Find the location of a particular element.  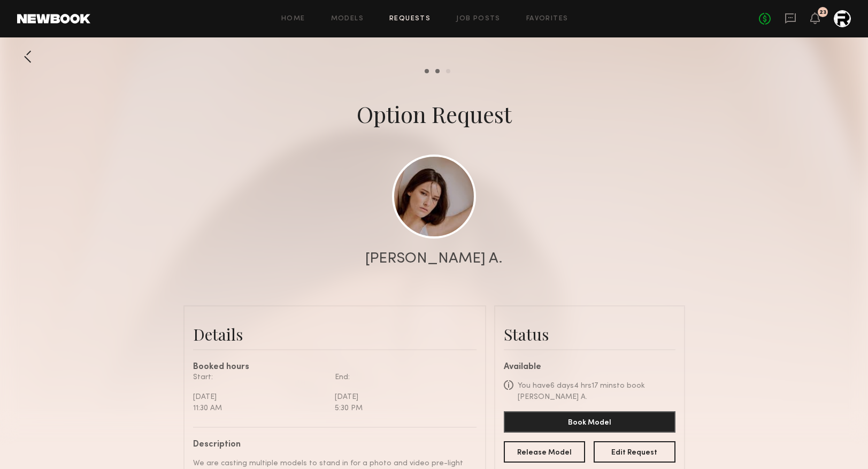

button: Book Model is located at coordinates (589, 422).